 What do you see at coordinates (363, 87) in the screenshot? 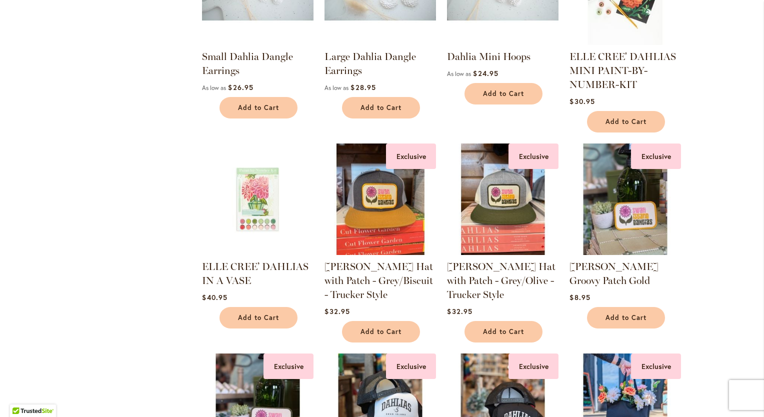
I see `span: $28.95` at bounding box center [363, 87].